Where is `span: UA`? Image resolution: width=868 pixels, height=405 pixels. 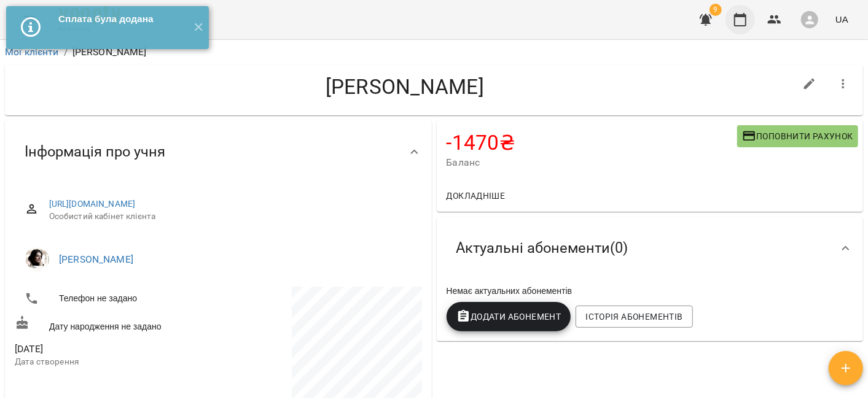
span: UA is located at coordinates (841, 19).